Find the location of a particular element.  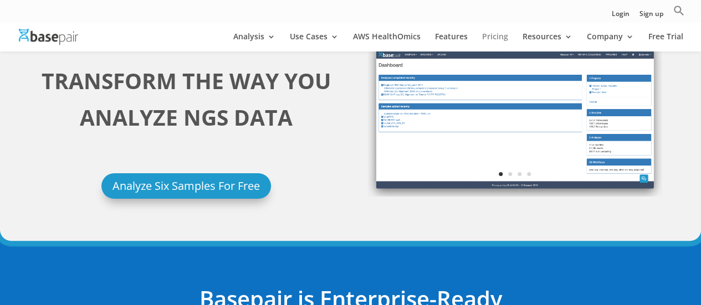

a: Analysis is located at coordinates (254, 42).